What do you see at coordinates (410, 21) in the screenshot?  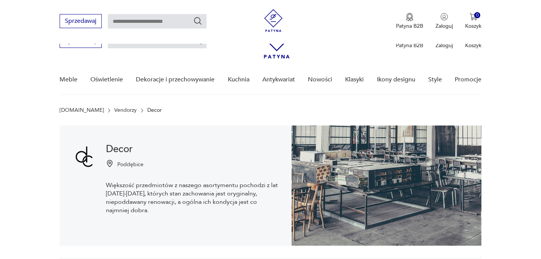 I see `a: Ikona medaluPatyna B2B` at bounding box center [410, 21].